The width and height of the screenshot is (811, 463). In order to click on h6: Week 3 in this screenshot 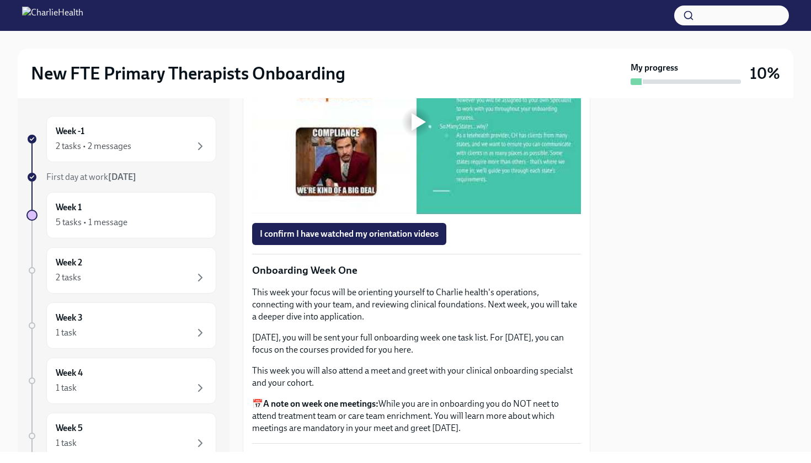, I will do `click(69, 318)`.